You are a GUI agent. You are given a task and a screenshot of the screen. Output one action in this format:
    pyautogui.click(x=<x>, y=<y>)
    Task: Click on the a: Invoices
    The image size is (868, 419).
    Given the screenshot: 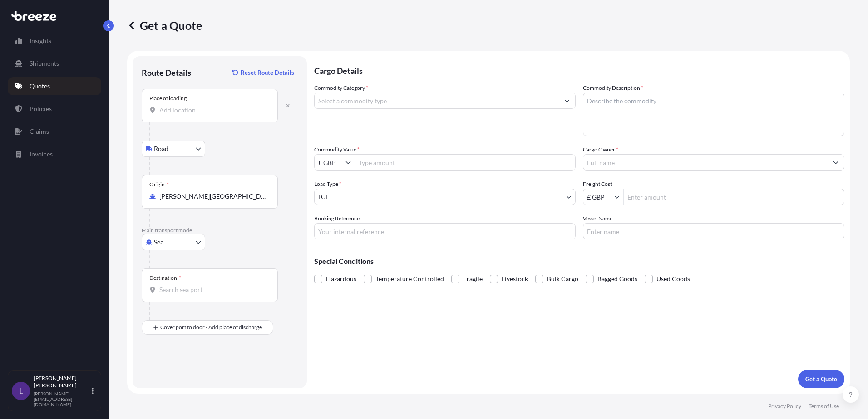 What is the action you would take?
    pyautogui.click(x=54, y=154)
    